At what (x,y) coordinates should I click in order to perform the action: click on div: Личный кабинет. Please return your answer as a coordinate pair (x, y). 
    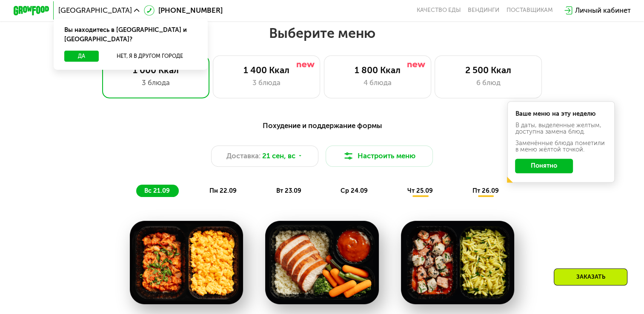
    Looking at the image, I should click on (602, 10).